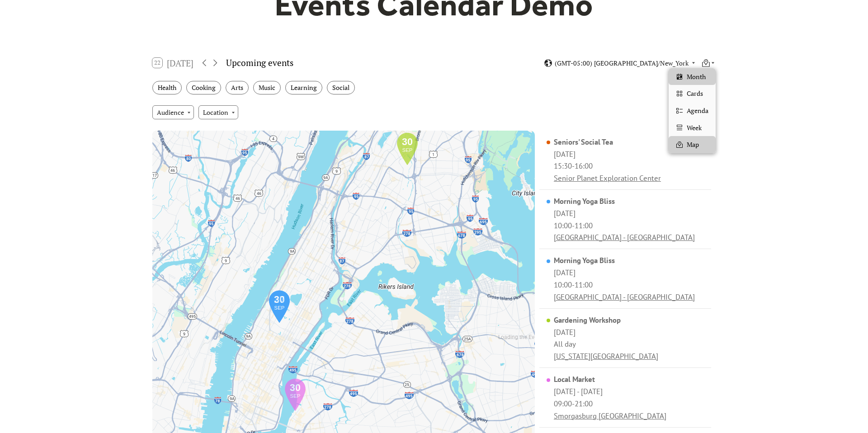  What do you see at coordinates (698, 110) in the screenshot?
I see `span: Agenda` at bounding box center [698, 110].